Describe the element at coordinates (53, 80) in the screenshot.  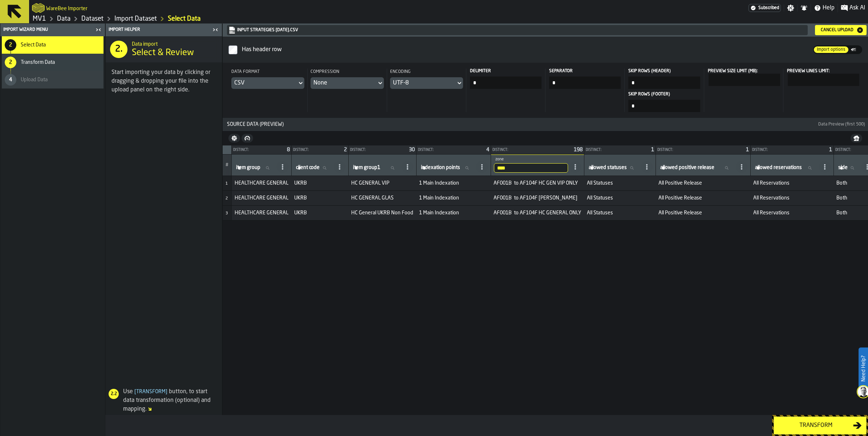
I see `li: menu Upload Data` at that location.